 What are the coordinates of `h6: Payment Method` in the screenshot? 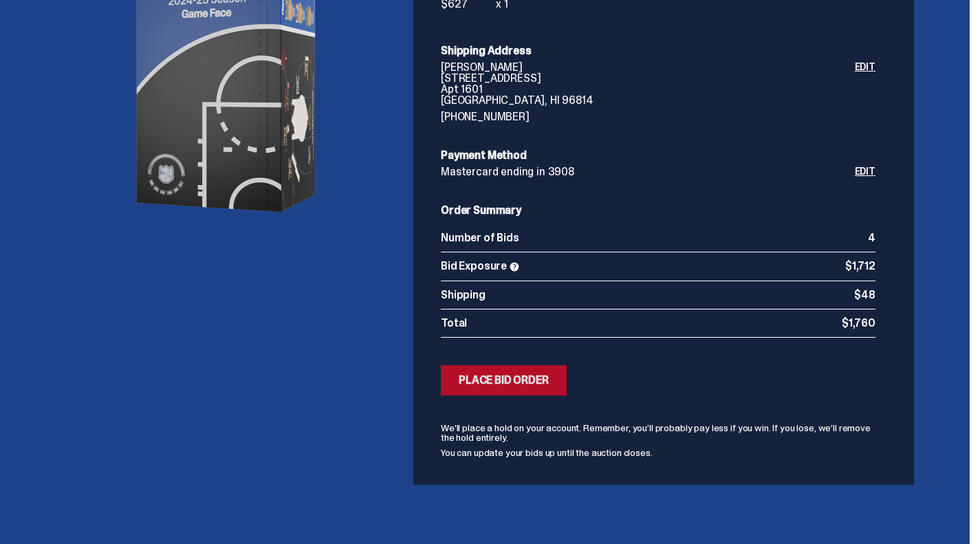 It's located at (658, 155).